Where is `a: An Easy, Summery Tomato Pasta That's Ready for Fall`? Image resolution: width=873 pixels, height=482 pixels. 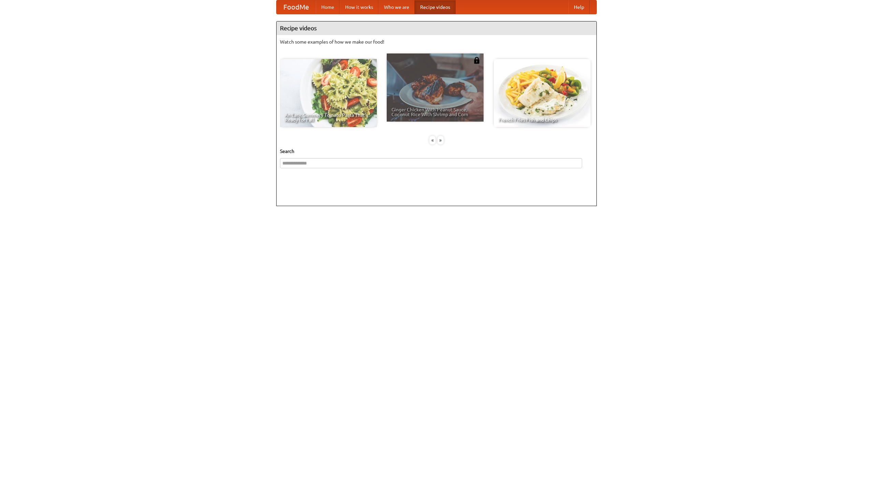
a: An Easy, Summery Tomato Pasta That's Ready for Fall is located at coordinates (328, 93).